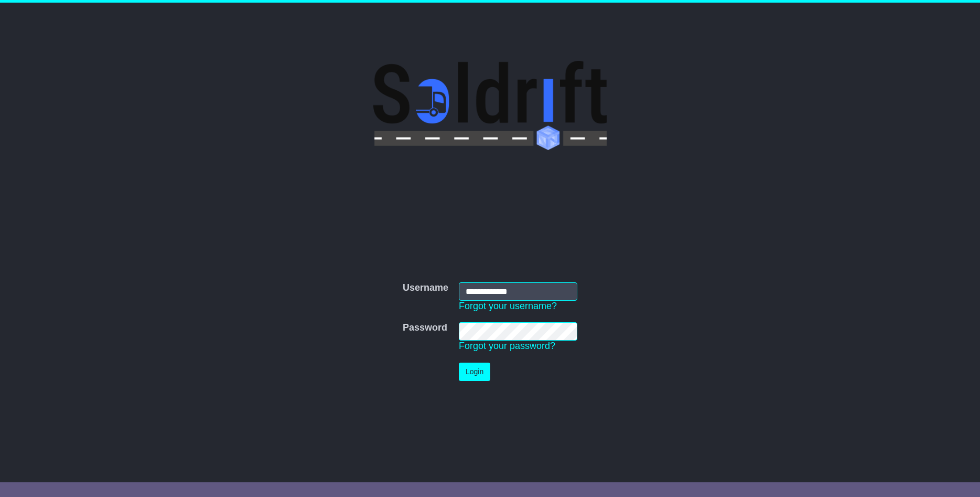 The image size is (980, 497). I want to click on a: Forgot your password?, so click(507, 346).